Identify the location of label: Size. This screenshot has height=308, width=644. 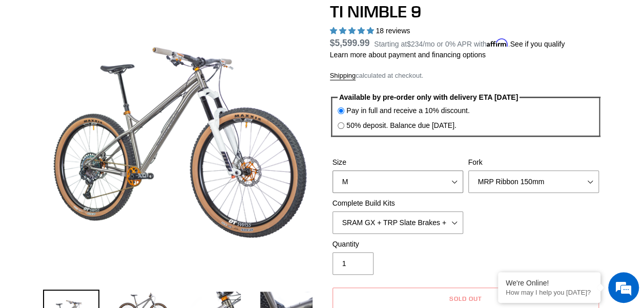
(398, 162).